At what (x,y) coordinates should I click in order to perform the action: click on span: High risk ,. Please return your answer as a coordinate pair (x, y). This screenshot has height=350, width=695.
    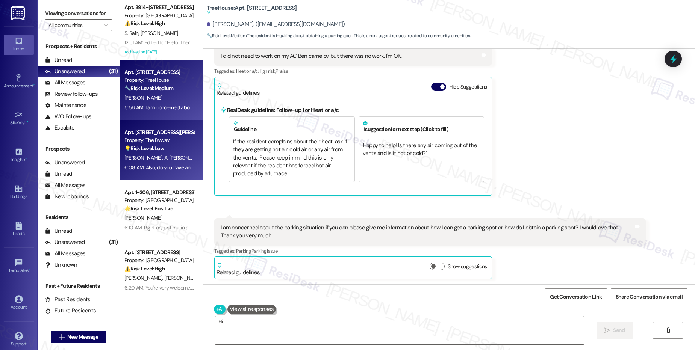
    Looking at the image, I should click on (267, 71).